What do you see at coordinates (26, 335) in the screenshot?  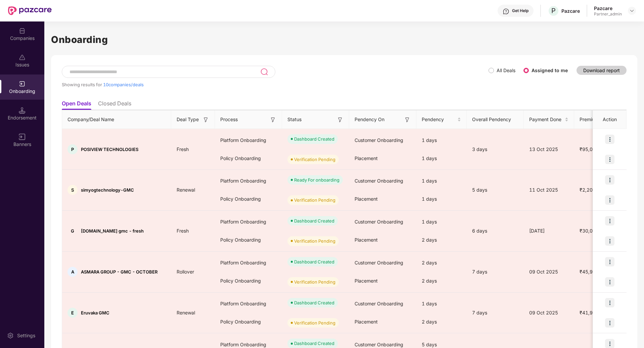 I see `div: Settings` at bounding box center [26, 335].